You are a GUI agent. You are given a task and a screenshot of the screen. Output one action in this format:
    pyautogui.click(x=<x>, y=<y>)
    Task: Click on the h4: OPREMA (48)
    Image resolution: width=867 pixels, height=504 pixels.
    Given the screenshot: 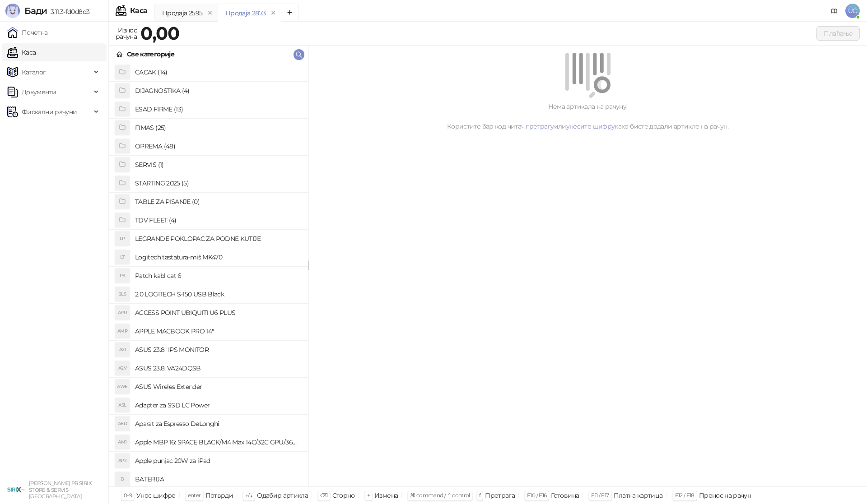 What is the action you would take?
    pyautogui.click(x=217, y=146)
    